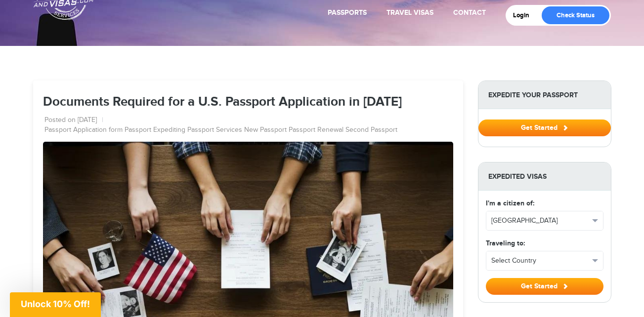  I want to click on a: Second Passport, so click(371, 130).